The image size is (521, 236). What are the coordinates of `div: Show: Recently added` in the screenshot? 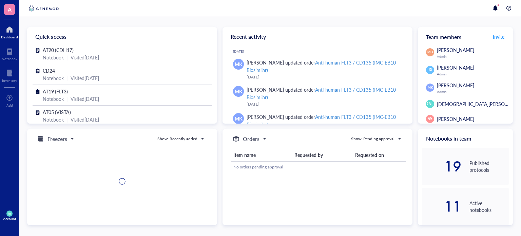 It's located at (178, 139).